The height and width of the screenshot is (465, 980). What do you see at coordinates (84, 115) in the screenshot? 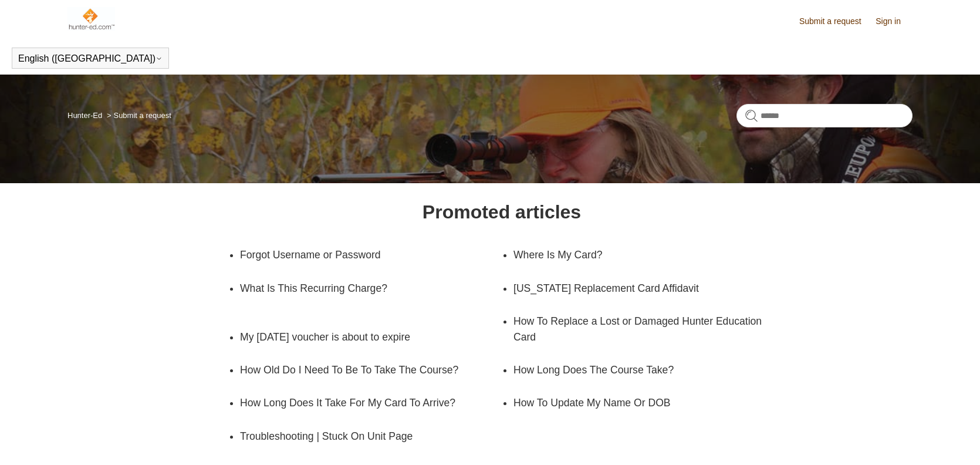
I see `a: Hunter-Ed` at bounding box center [84, 115].